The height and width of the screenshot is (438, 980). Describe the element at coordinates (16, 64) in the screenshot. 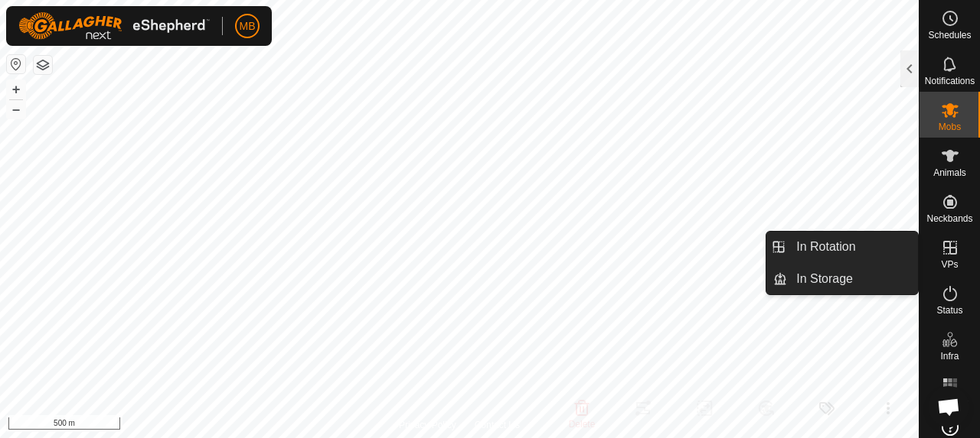

I see `button: Reset Map` at that location.